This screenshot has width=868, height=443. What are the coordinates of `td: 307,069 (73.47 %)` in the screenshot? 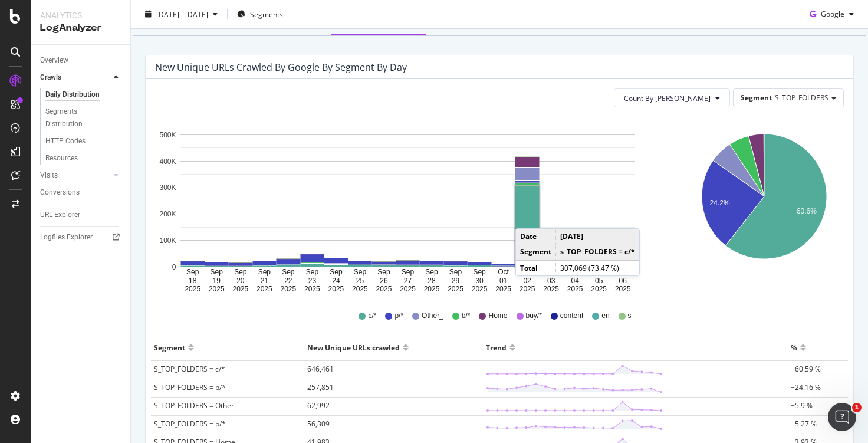 It's located at (598, 268).